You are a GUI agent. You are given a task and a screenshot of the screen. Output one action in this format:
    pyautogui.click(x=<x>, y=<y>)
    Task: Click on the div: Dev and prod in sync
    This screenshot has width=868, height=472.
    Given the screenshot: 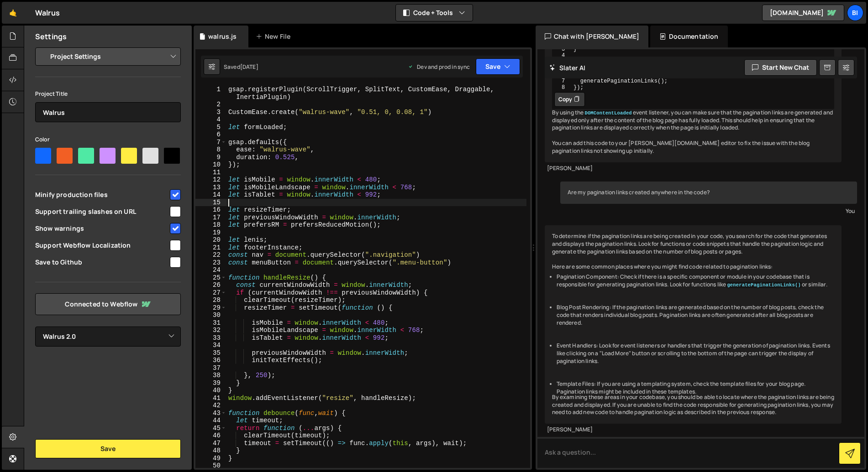 What is the action you would take?
    pyautogui.click(x=438, y=66)
    